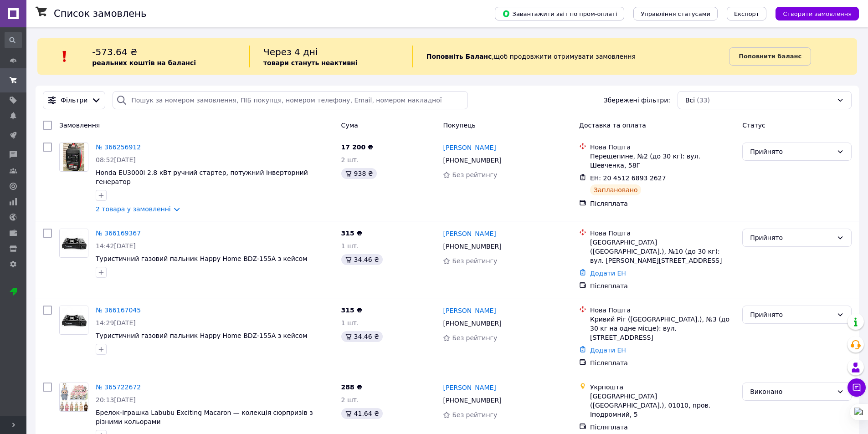  What do you see at coordinates (770, 56) in the screenshot?
I see `a: Поповнити баланс` at bounding box center [770, 56].